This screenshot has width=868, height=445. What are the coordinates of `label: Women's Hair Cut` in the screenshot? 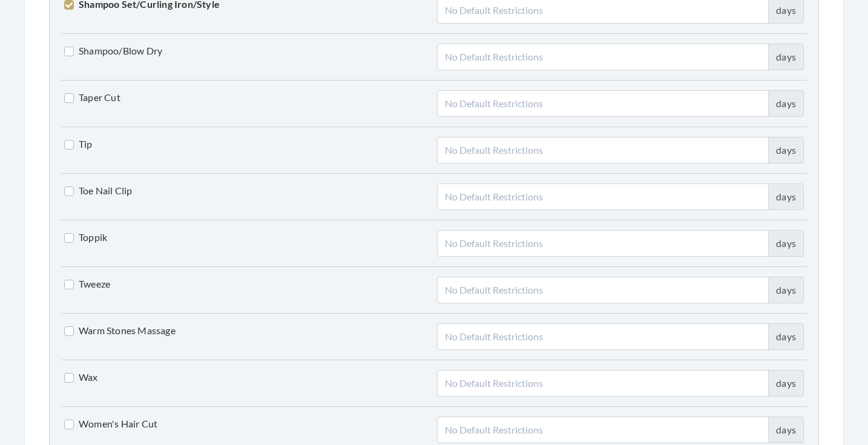 It's located at (111, 423).